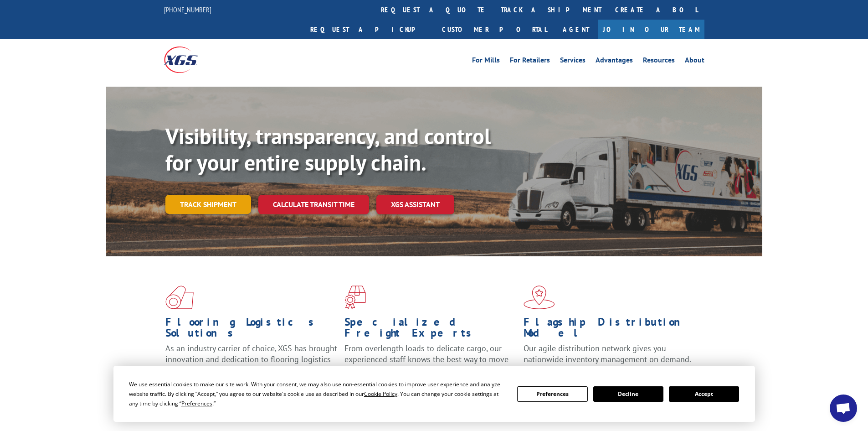  What do you see at coordinates (495, 29) in the screenshot?
I see `a: Customer Portal` at bounding box center [495, 29].